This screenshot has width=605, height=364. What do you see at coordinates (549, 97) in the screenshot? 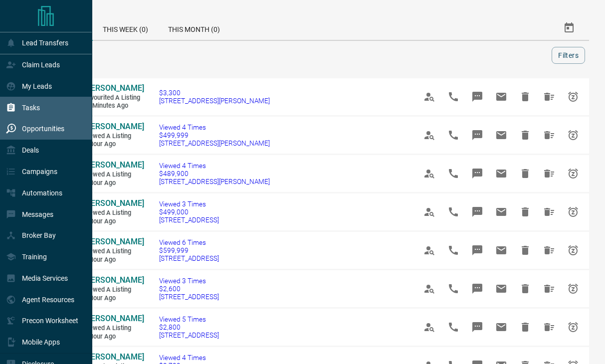
I see `span: Hide All from Gabriella Lopez` at bounding box center [549, 97].